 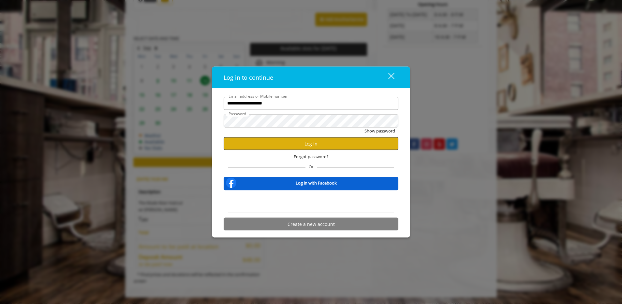 What do you see at coordinates (380, 131) in the screenshot?
I see `button: Show password` at bounding box center [380, 131].